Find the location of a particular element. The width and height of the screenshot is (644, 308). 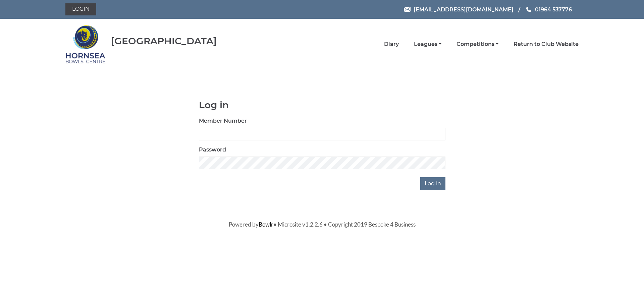

a: Return to Club Website is located at coordinates (546, 44).